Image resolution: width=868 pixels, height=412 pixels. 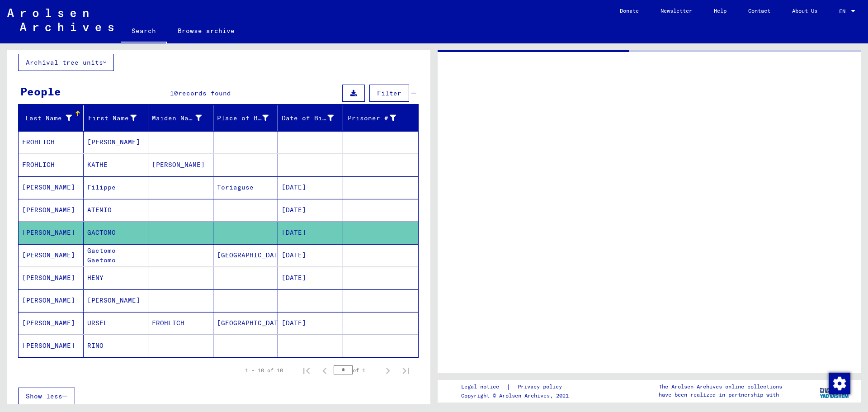 What do you see at coordinates (116, 232) in the screenshot?
I see `mat-cell: GACTOMO` at bounding box center [116, 232].